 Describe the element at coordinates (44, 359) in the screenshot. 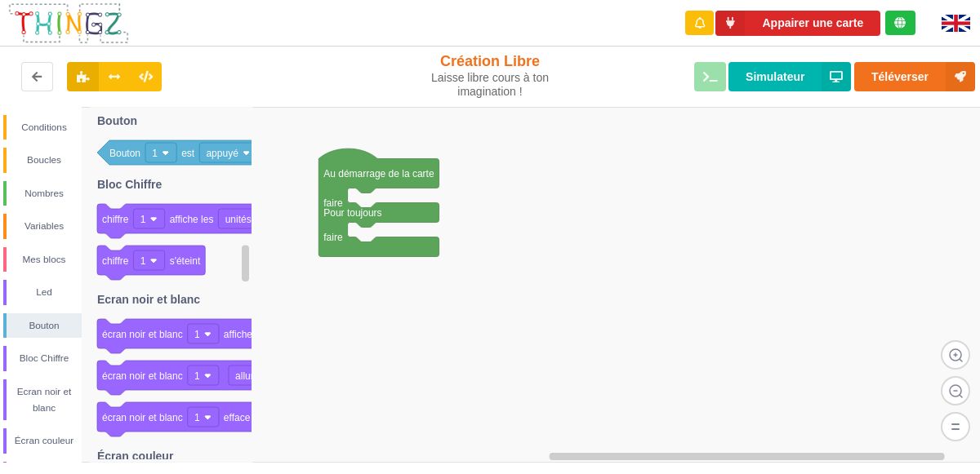

I see `div: Bloc Chiffre` at that location.